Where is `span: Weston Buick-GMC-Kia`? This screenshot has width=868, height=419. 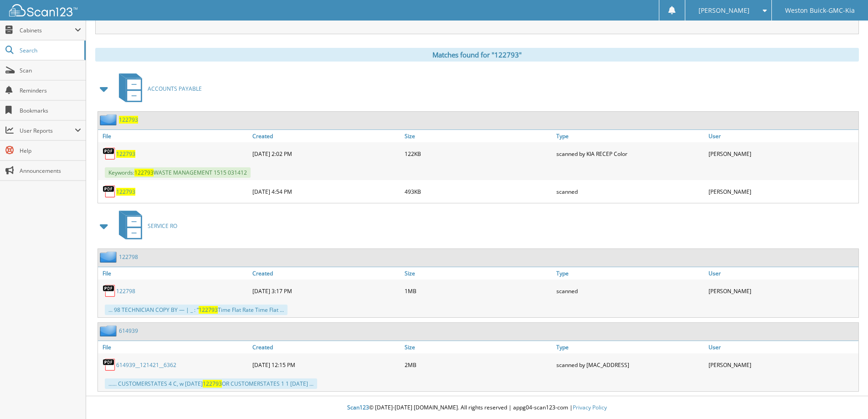 span: Weston Buick-GMC-Kia is located at coordinates (820, 10).